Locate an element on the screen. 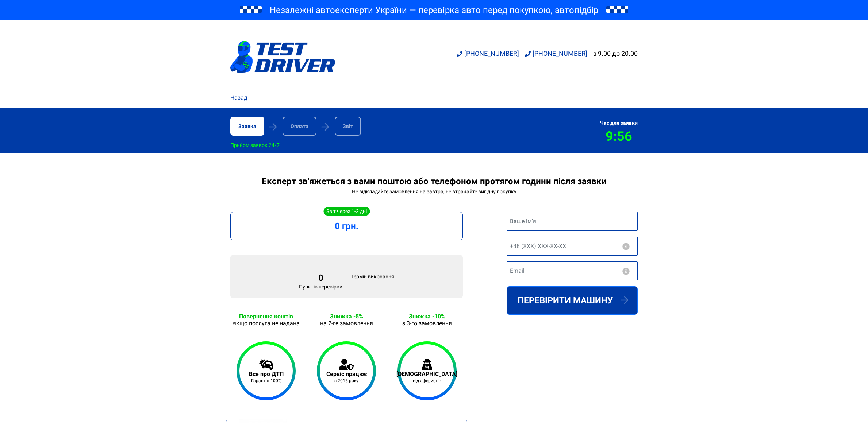 Image resolution: width=868 pixels, height=423 pixels. div: від аферистів is located at coordinates (427, 381).